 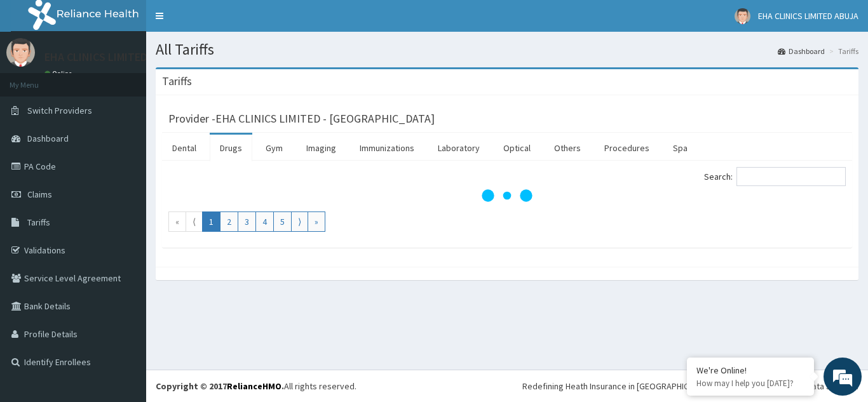 I want to click on a: Dental, so click(x=184, y=148).